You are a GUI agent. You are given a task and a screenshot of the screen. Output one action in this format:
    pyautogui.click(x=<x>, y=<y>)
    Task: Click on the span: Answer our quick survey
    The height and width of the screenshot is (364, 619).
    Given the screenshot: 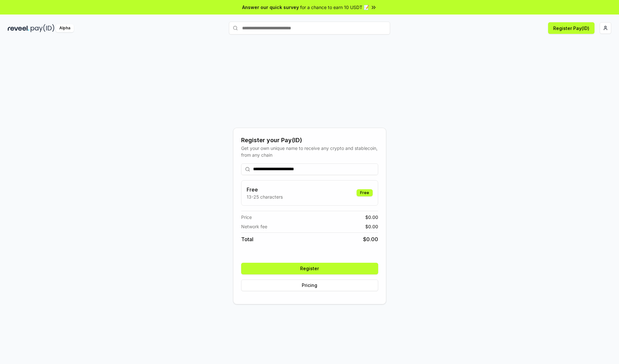 What is the action you would take?
    pyautogui.click(x=271, y=7)
    